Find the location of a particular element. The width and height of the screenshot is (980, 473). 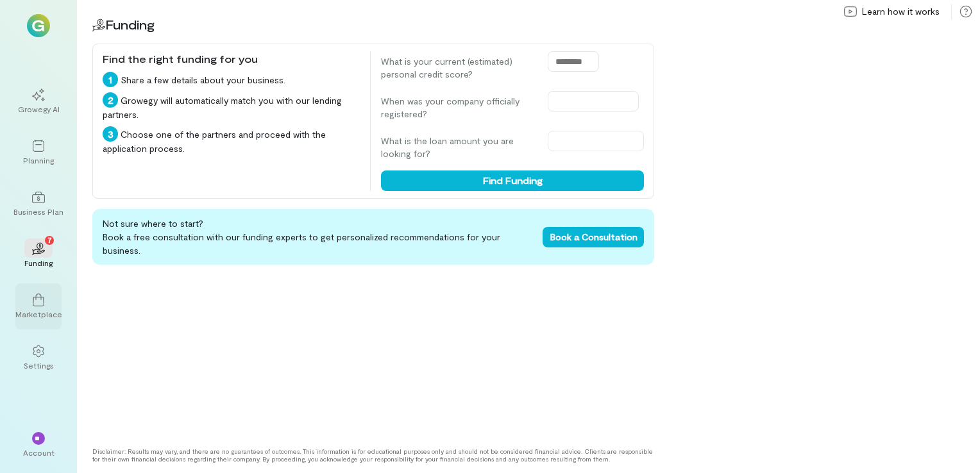

span: Learn how it works is located at coordinates (901, 12).